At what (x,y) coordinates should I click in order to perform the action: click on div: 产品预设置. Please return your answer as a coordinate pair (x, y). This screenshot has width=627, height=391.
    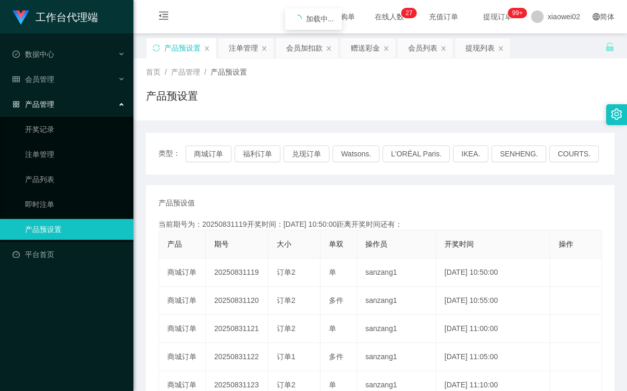
    Looking at the image, I should click on (183, 48).